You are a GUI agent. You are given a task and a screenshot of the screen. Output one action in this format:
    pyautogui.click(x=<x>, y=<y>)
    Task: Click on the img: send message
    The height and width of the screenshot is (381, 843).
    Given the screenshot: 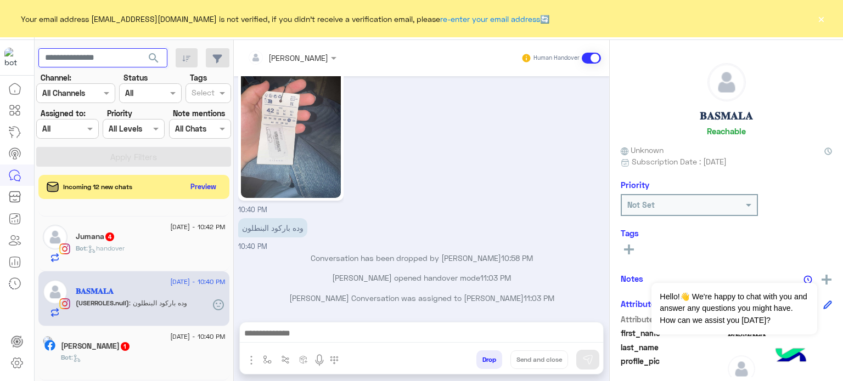 What is the action you would take?
    pyautogui.click(x=588, y=360)
    